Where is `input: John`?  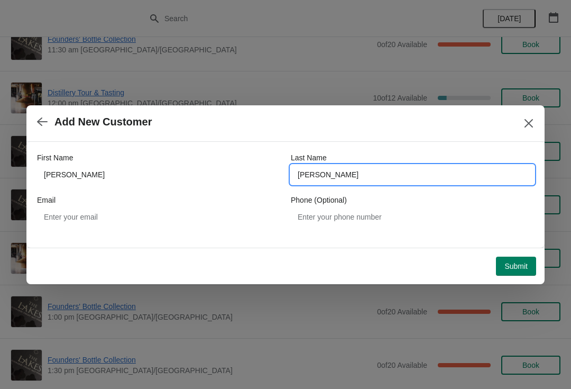 input: John is located at coordinates (159, 174).